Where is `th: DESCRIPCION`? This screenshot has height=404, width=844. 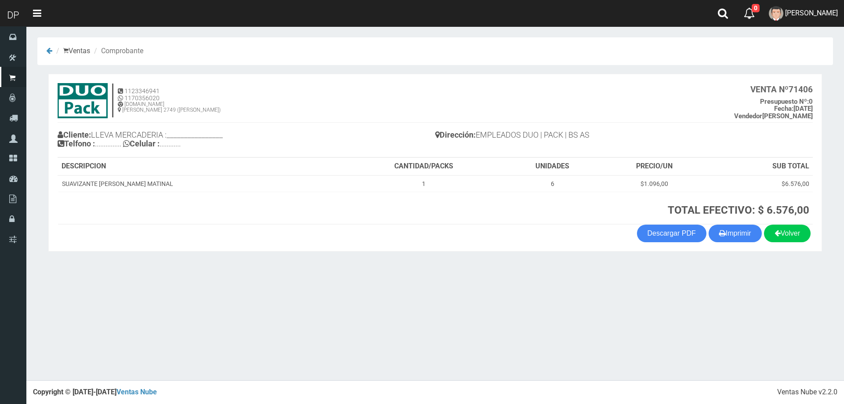 th: DESCRIPCION is located at coordinates (201, 167).